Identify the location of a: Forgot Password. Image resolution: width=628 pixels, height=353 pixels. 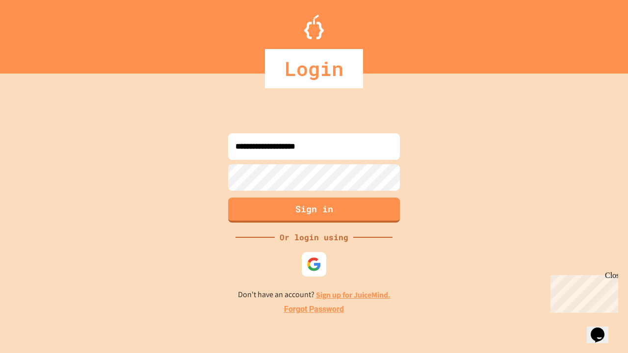
(314, 310).